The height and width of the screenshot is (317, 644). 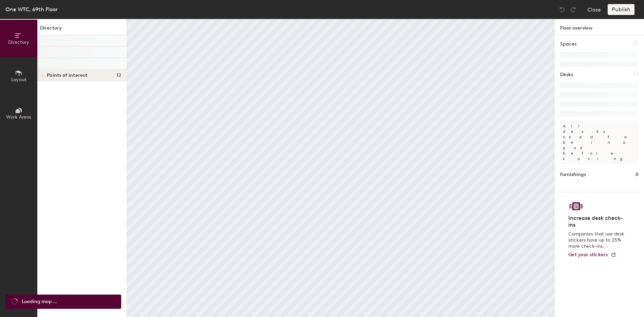 I want to click on span: Directory, so click(x=19, y=42).